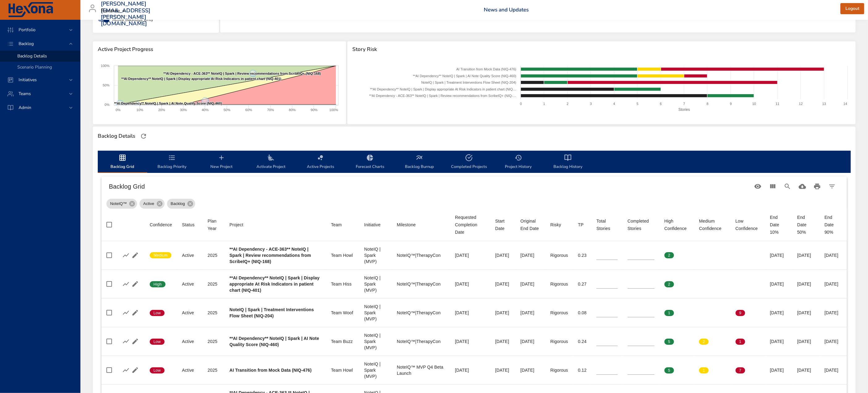 The height and width of the screenshot is (393, 868). I want to click on text: **AI Dependency** NoteIQ | Spark | AI Note Quality Score (NIQ-460), so click(465, 76).